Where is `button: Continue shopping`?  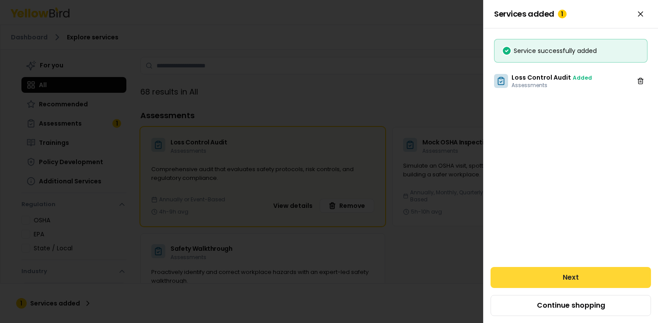 button: Continue shopping is located at coordinates (571, 305).